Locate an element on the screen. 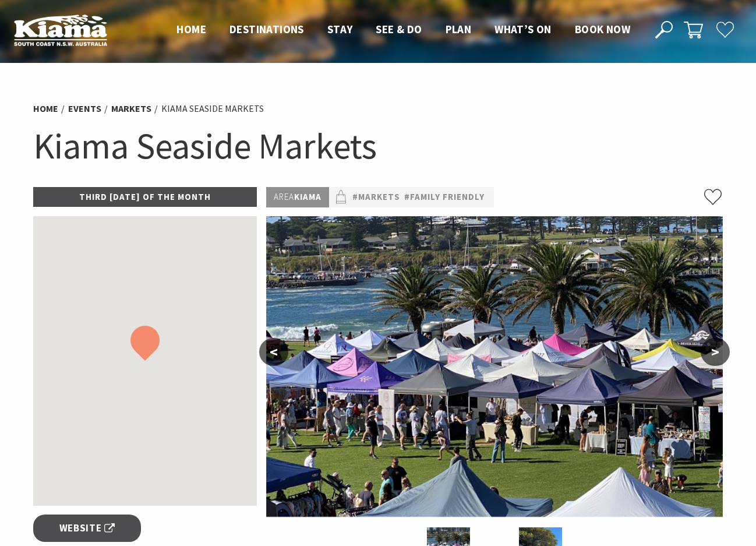 Image resolution: width=756 pixels, height=546 pixels. span: Area is located at coordinates (284, 197).